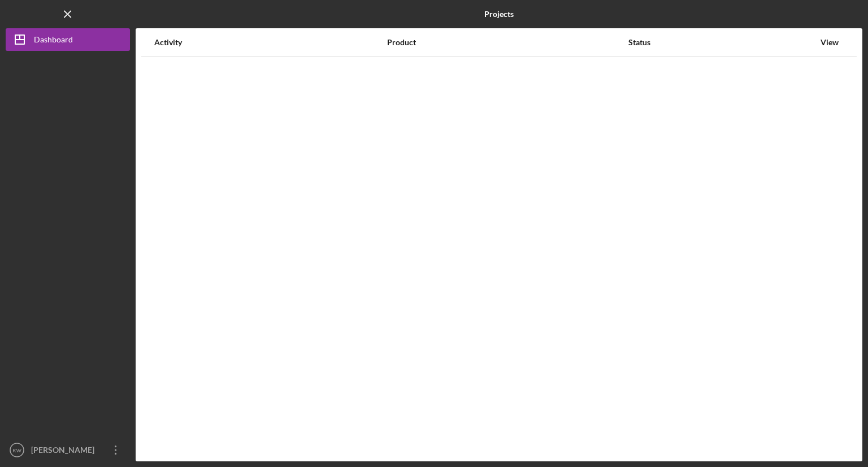 Image resolution: width=868 pixels, height=467 pixels. Describe the element at coordinates (17, 450) in the screenshot. I see `text: KW` at that location.